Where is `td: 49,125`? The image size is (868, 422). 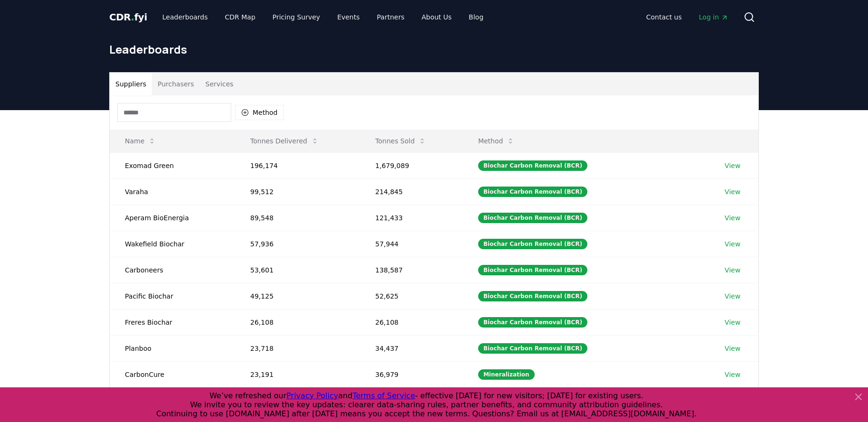 td: 49,125 is located at coordinates (297, 296).